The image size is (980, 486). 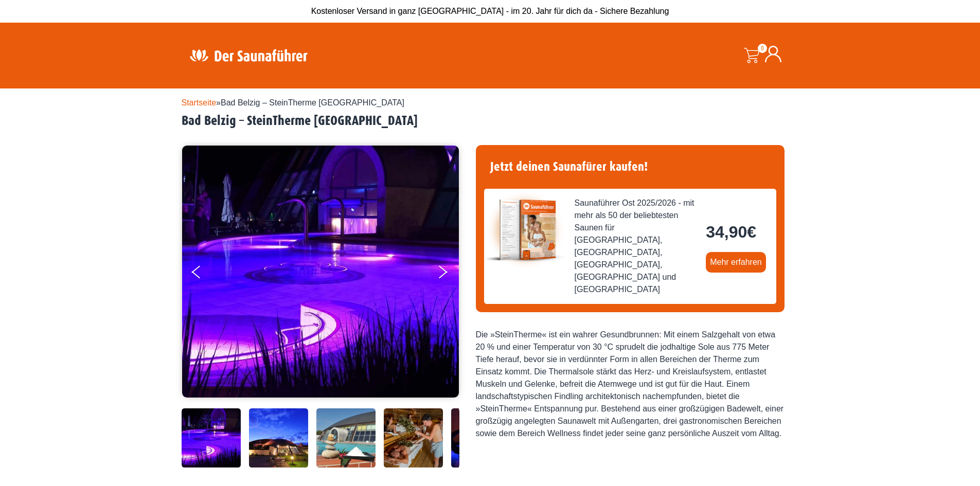 I want to click on a: Startseite, so click(x=199, y=102).